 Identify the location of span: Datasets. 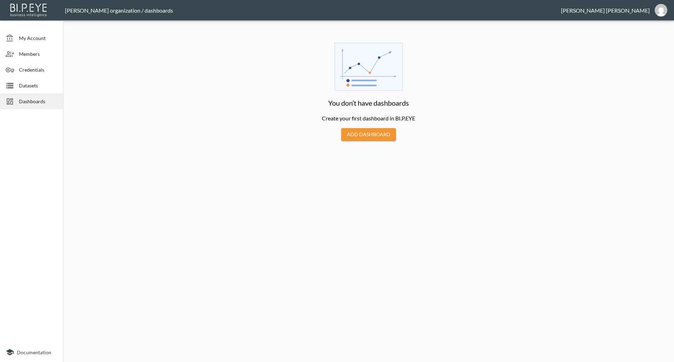
(38, 85).